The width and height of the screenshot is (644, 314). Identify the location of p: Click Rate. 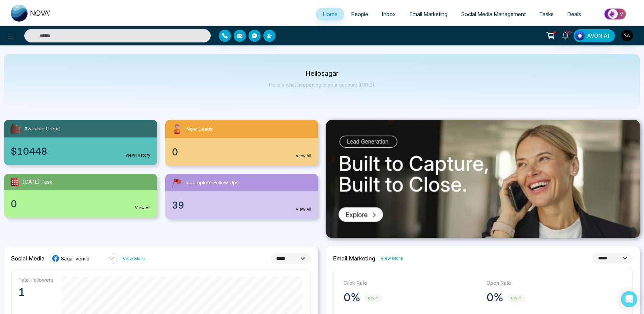
(411, 283).